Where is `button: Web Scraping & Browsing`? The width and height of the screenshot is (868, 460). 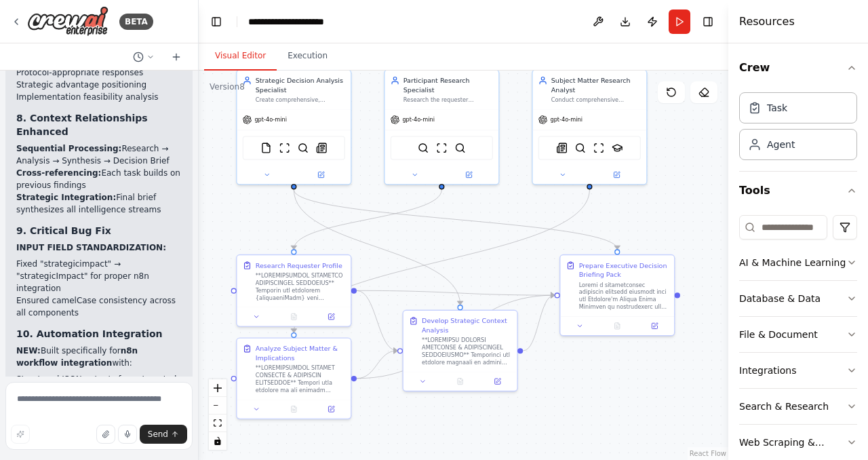 button: Web Scraping & Browsing is located at coordinates (798, 443).